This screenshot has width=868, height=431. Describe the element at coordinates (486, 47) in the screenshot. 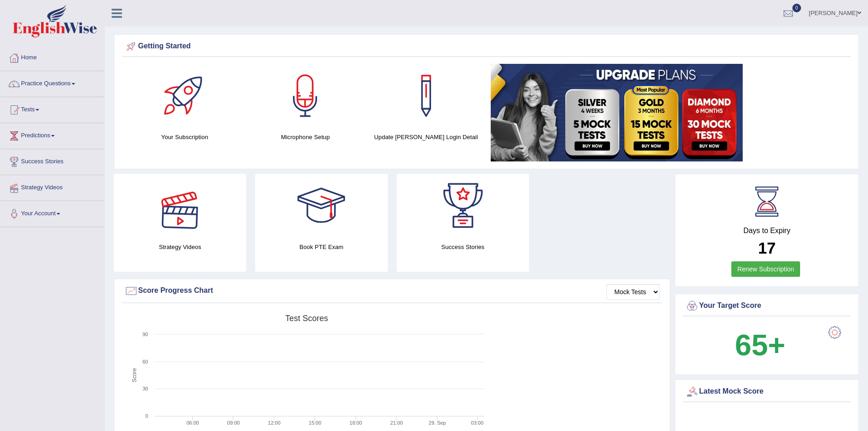

I see `div: Getting Started` at that location.